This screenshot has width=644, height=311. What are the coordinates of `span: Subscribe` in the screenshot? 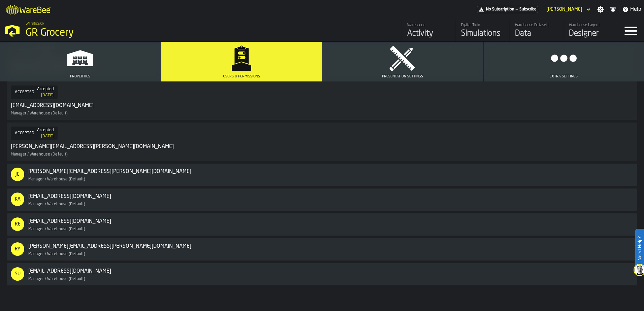 It's located at (528, 9).